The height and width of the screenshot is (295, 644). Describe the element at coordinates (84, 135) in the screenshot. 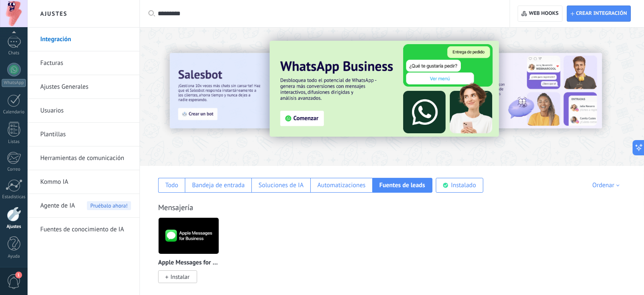

I see `li: Plantillas` at that location.